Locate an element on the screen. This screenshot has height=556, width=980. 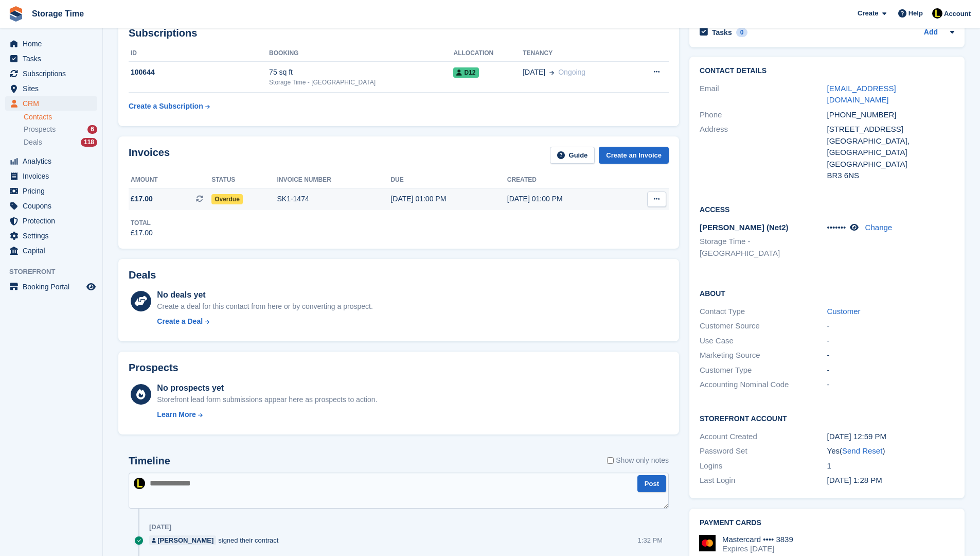
div: signed their contract is located at coordinates (216, 539).